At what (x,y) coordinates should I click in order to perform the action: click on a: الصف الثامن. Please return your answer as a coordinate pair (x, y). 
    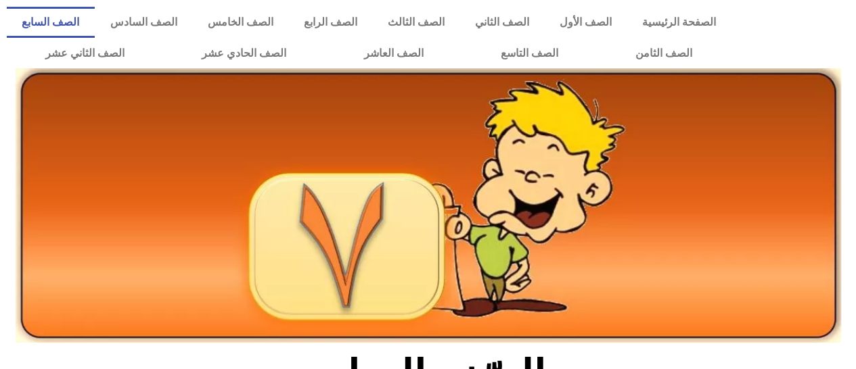
    Looking at the image, I should click on (664, 53).